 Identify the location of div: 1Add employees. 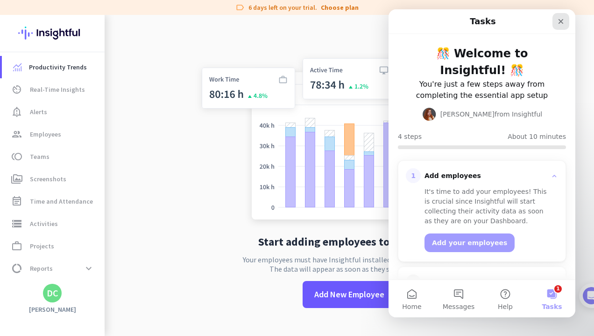
(93, 167).